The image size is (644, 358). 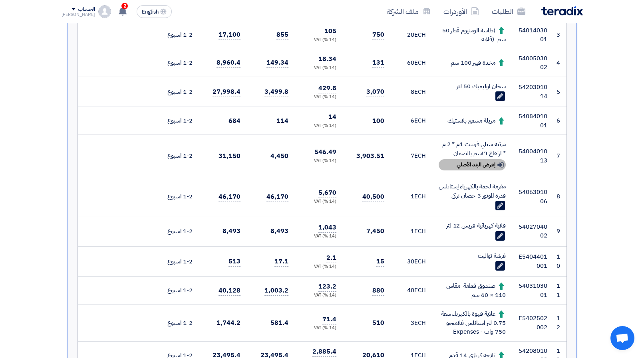 I want to click on td: E5404401001, so click(x=533, y=261).